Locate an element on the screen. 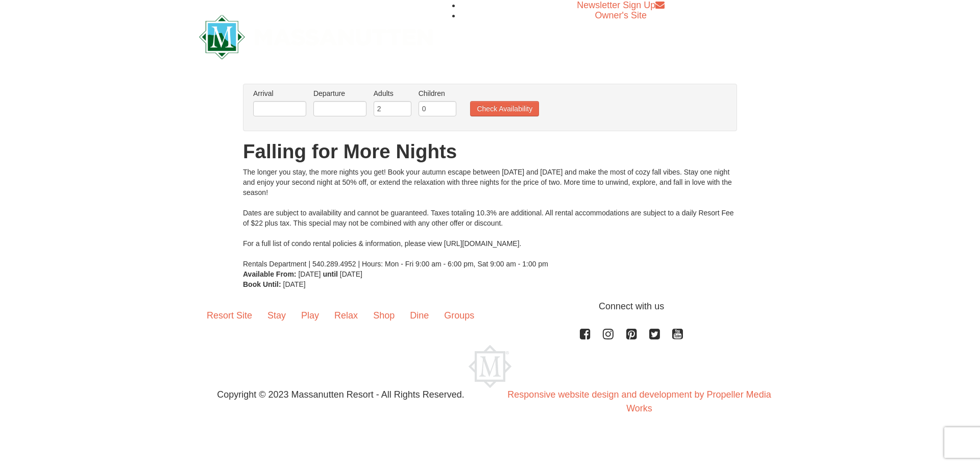 Image resolution: width=980 pixels, height=465 pixels. button: Check Availability is located at coordinates (505, 109).